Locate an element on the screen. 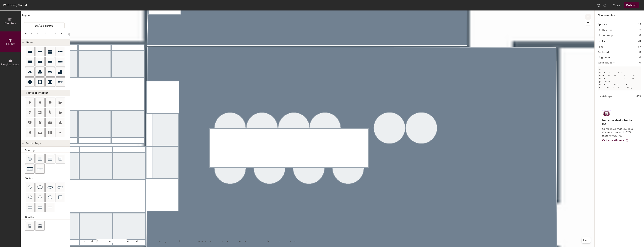 The height and width of the screenshot is (247, 644). img: Six seat booth is located at coordinates (40, 226).